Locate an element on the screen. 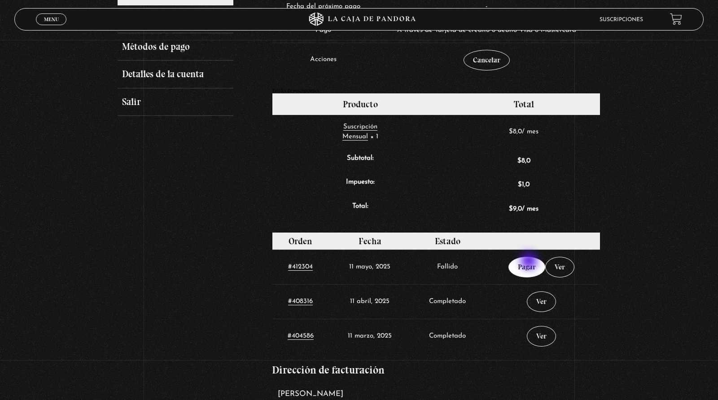  th: Subtotal: is located at coordinates (360, 161).